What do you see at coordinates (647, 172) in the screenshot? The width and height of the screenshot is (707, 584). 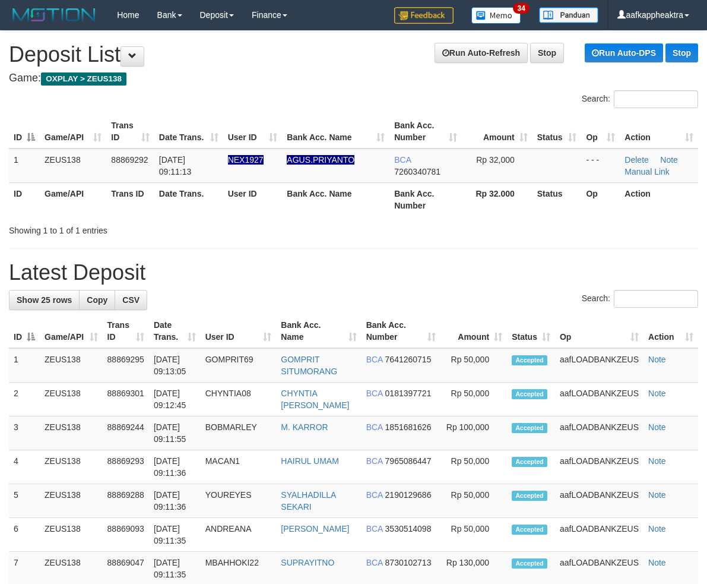 I see `a: Manual Link` at bounding box center [647, 172].